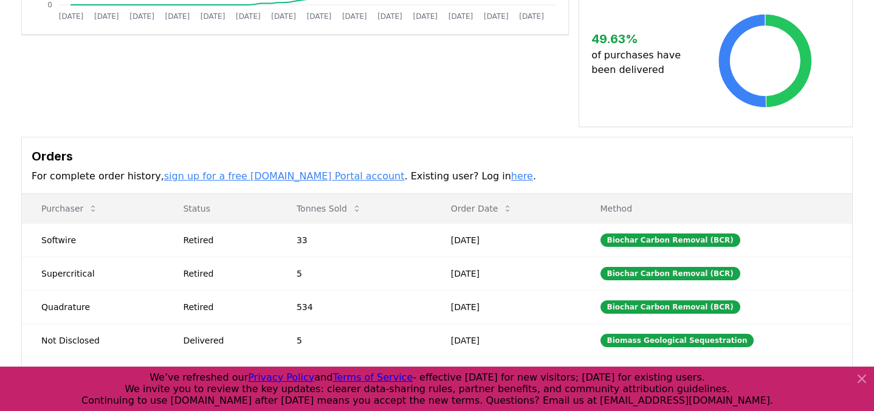 The image size is (874, 411). What do you see at coordinates (329, 208) in the screenshot?
I see `button: Tonnes Sold` at bounding box center [329, 208].